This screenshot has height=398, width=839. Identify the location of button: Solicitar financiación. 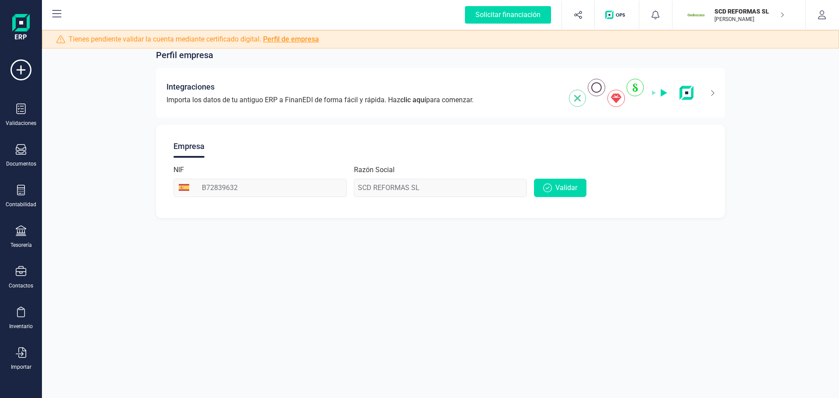
(508, 15).